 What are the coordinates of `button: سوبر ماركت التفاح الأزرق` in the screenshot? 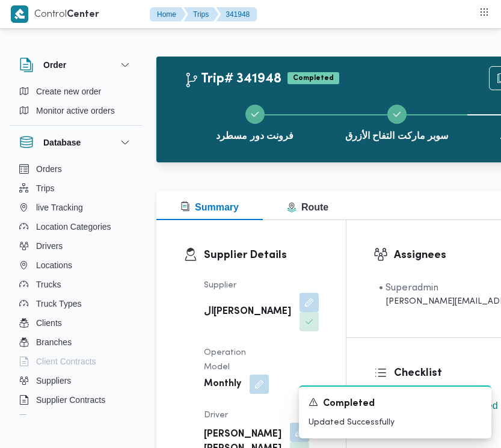 It's located at (397, 122).